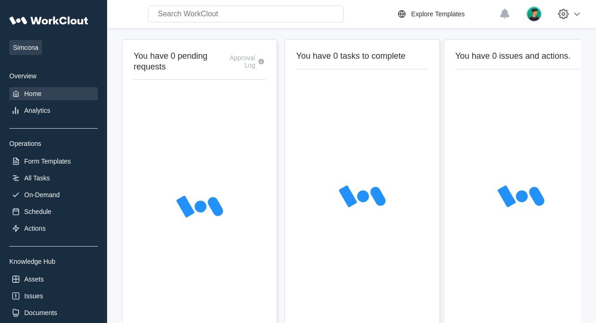 This screenshot has width=596, height=323. What do you see at coordinates (47, 161) in the screenshot?
I see `div: Form Templates` at bounding box center [47, 161].